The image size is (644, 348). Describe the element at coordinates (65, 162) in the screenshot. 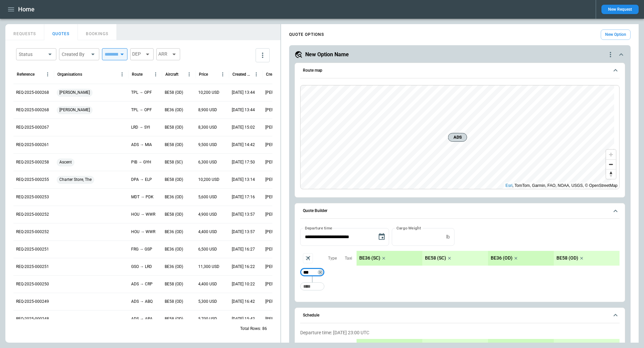

I see `span: Ascent` at that location.